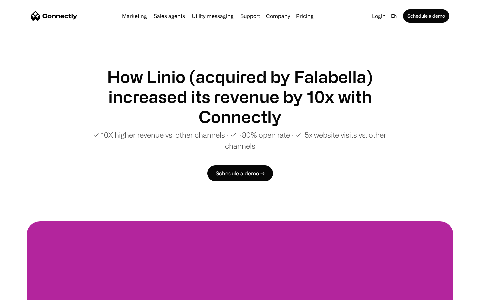 The width and height of the screenshot is (480, 300). What do you see at coordinates (394, 16) in the screenshot?
I see `div: en` at bounding box center [394, 16].